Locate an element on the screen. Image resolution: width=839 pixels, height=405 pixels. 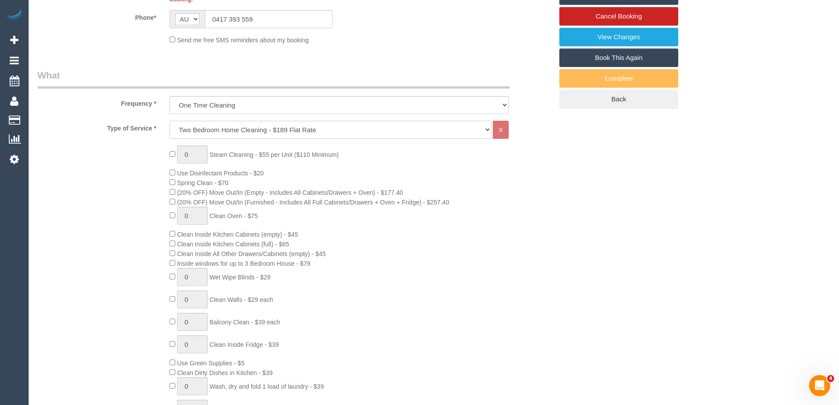
a: Automaid Logo is located at coordinates (14, 15).